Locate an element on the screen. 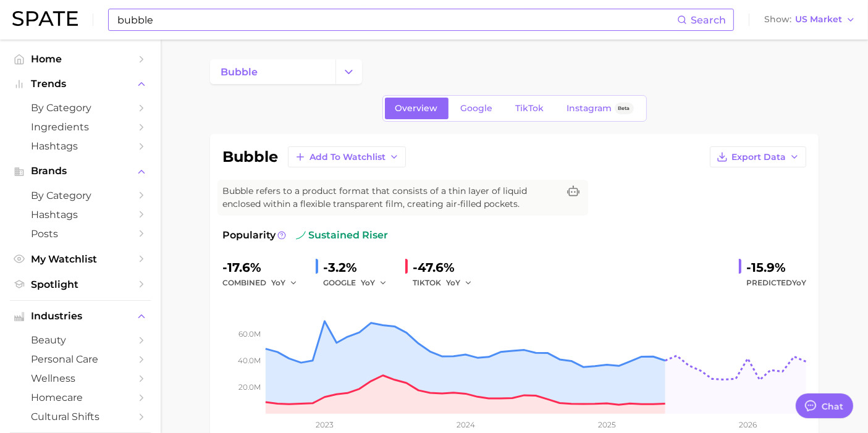  span: Predicted is located at coordinates (776, 283).